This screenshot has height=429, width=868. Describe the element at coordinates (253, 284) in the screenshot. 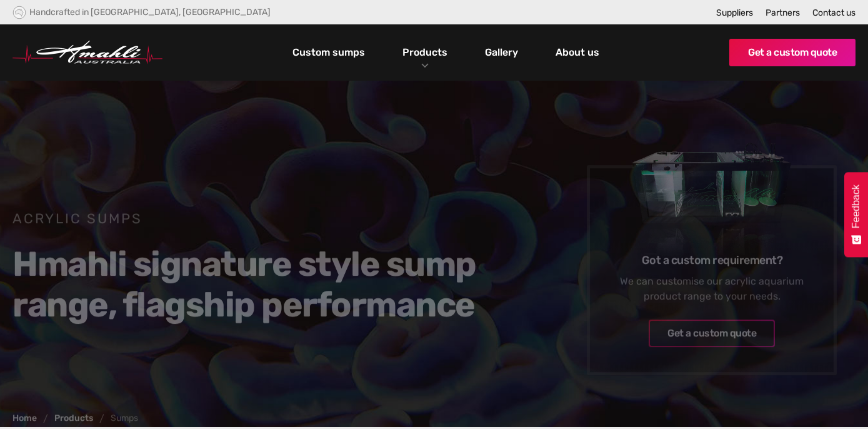

I see `h2: Hmahli signature style sump range, flagship performance` at that location.